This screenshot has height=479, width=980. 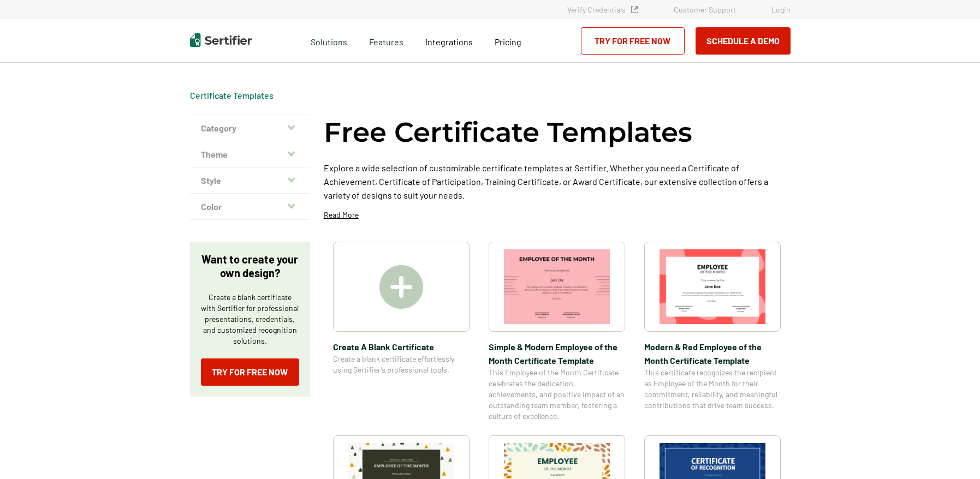 I want to click on button: Category, so click(x=250, y=128).